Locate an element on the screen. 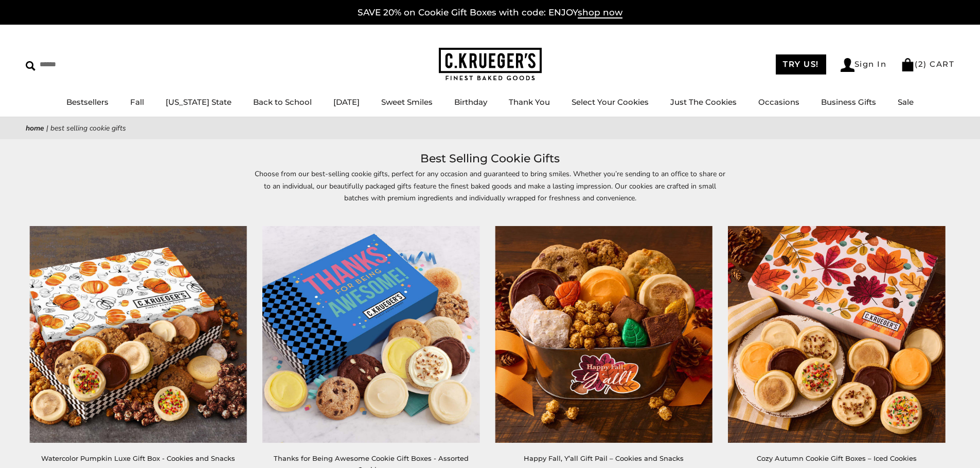 Image resolution: width=980 pixels, height=468 pixels. a: TRY US! is located at coordinates (801, 64).